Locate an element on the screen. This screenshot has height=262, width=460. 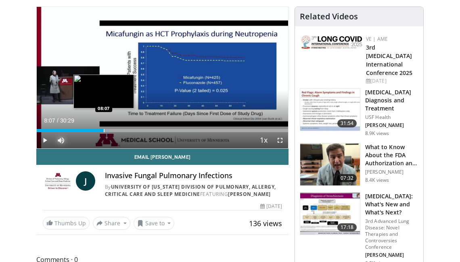
h4: Invasive Fungal Pulmonary Infections is located at coordinates (193, 176).